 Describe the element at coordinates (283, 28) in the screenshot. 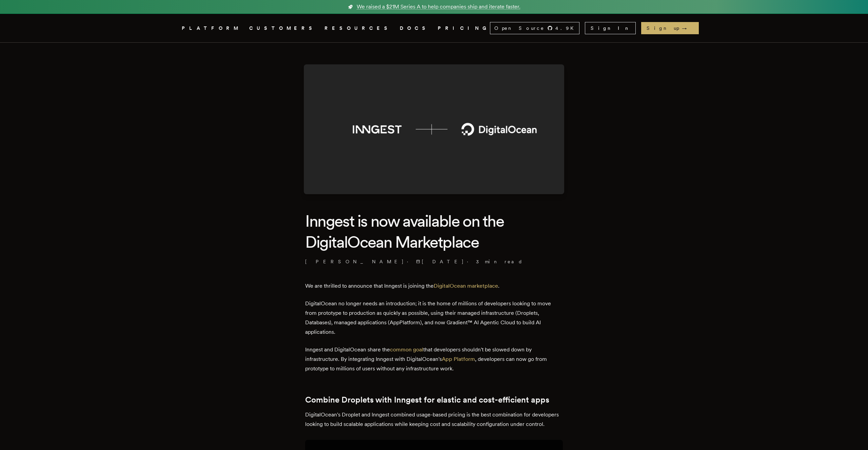

I see `a: CUSTOMERS` at that location.